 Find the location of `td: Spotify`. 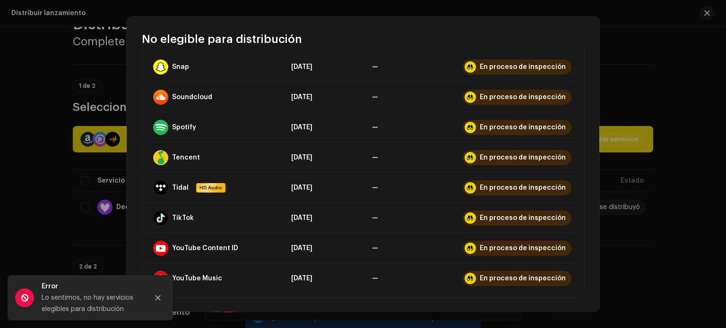

td: Spotify is located at coordinates (214, 128).